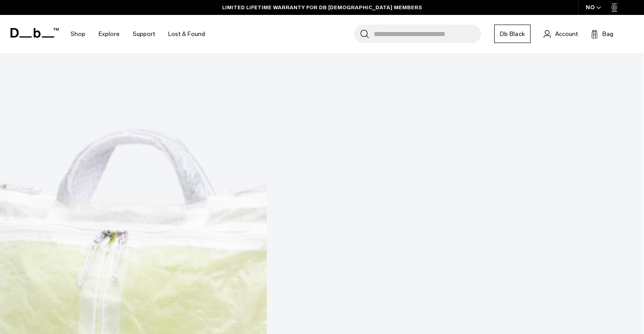 The height and width of the screenshot is (334, 644). I want to click on a: Account, so click(561, 34).